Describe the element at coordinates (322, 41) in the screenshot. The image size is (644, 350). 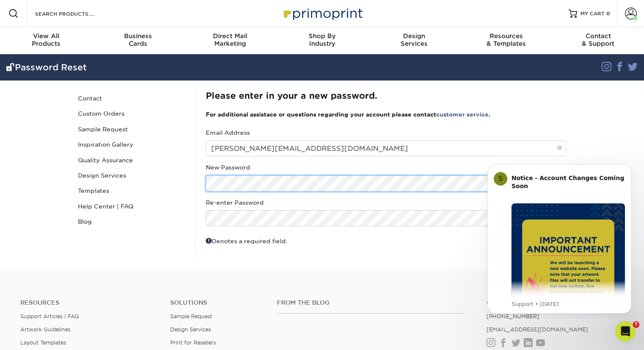
I see `a: Shop ByIndustry` at that location.